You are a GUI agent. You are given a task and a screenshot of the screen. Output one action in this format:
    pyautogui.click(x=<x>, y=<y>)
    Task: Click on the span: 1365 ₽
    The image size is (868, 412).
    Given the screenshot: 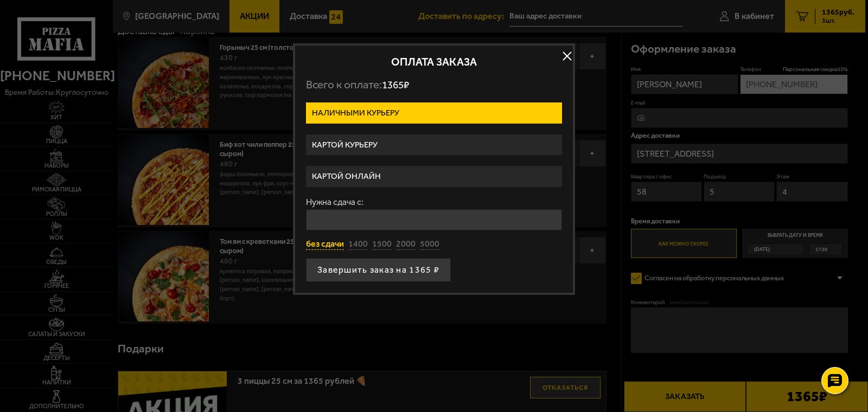 What is the action you would take?
    pyautogui.click(x=396, y=85)
    